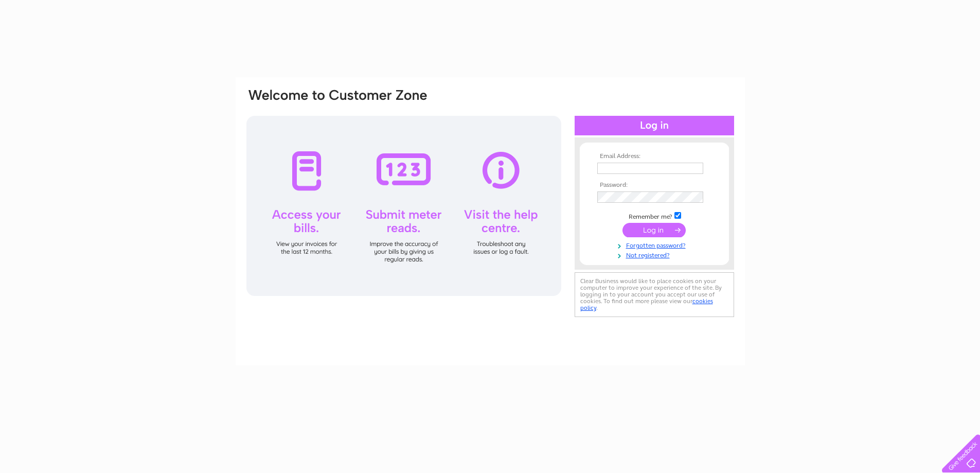 The width and height of the screenshot is (980, 473). I want to click on a: cookies policy, so click(647, 304).